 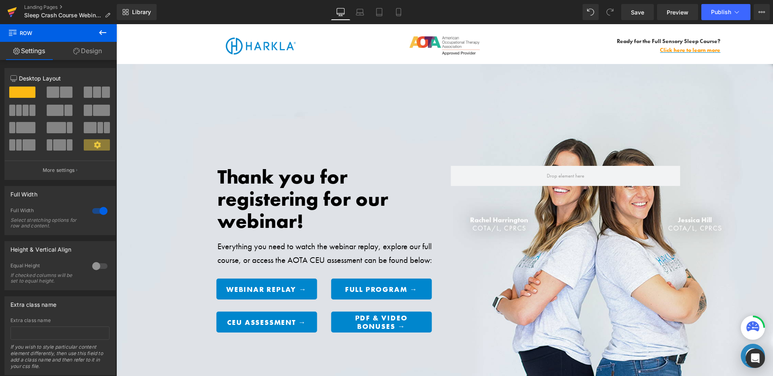 What do you see at coordinates (60, 170) in the screenshot?
I see `button: More settings` at bounding box center [60, 170].